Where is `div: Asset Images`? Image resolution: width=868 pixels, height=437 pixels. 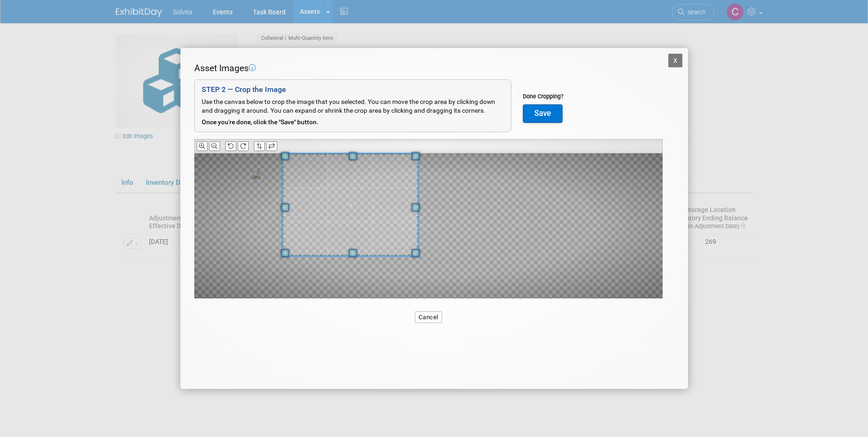 div: Asset Images is located at coordinates (428, 68).